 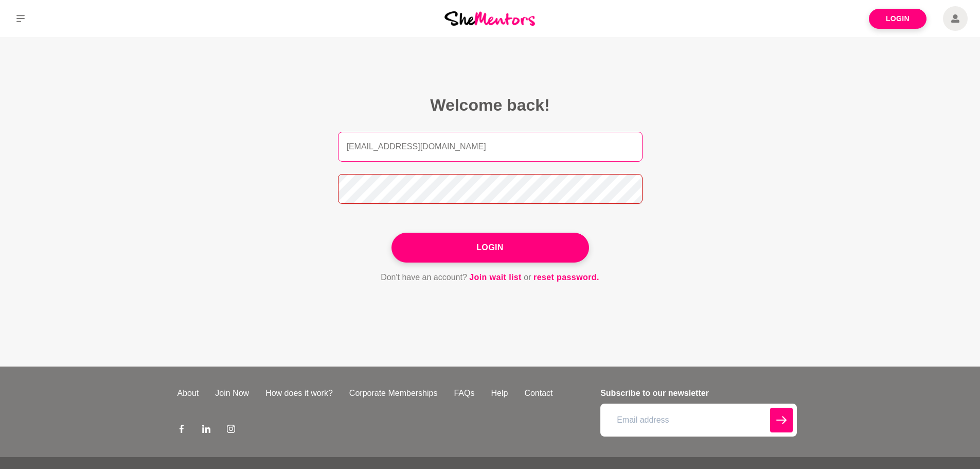 I want to click on p: Don't have an account? or, so click(x=490, y=277).